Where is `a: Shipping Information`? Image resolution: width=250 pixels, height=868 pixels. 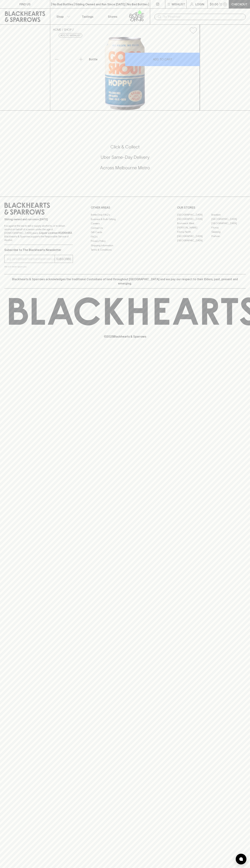 a: Shipping Information is located at coordinates (125, 245).